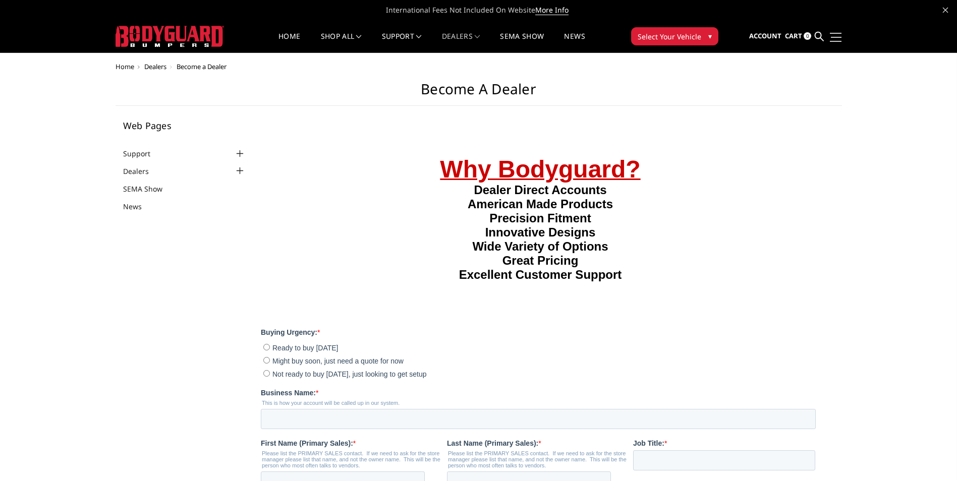 The height and width of the screenshot is (481, 957). Describe the element at coordinates (185, 126) in the screenshot. I see `h5: Web Pages` at that location.